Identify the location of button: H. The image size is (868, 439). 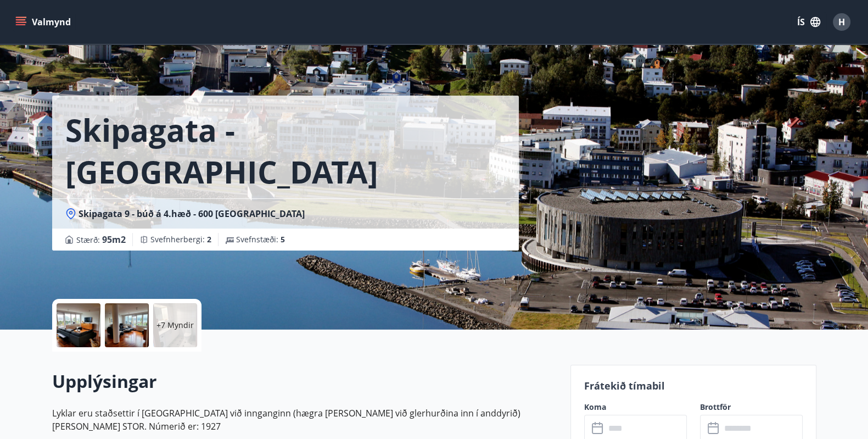
(842, 22).